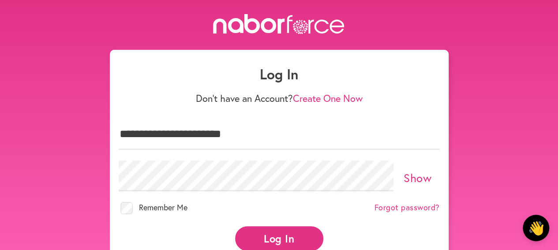 Image resolution: width=558 pixels, height=250 pixels. Describe the element at coordinates (418, 178) in the screenshot. I see `a: Show` at that location.